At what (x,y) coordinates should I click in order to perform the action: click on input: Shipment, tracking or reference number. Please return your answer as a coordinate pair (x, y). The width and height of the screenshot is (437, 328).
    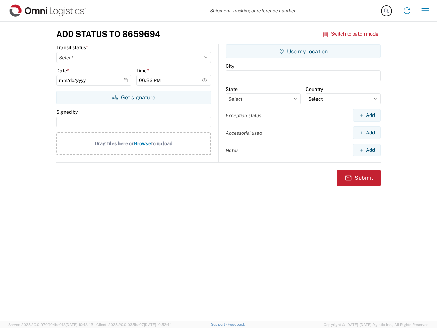
    Looking at the image, I should click on (294, 11).